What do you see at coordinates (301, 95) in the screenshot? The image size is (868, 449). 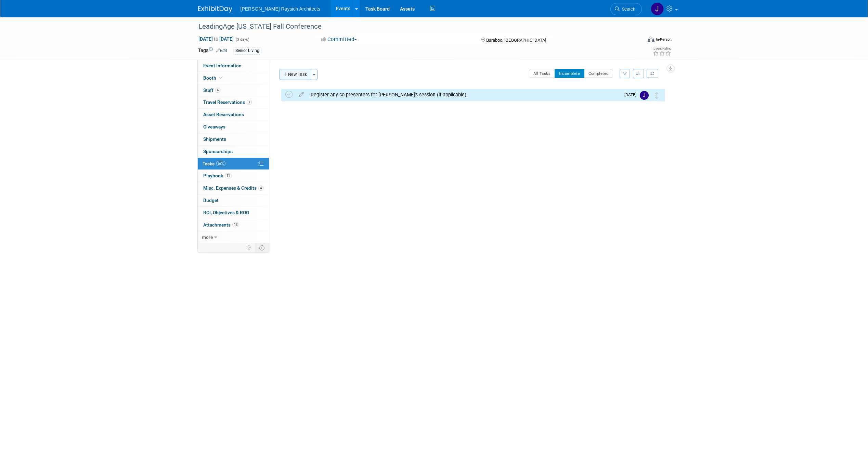 I see `a: edit` at bounding box center [301, 95].